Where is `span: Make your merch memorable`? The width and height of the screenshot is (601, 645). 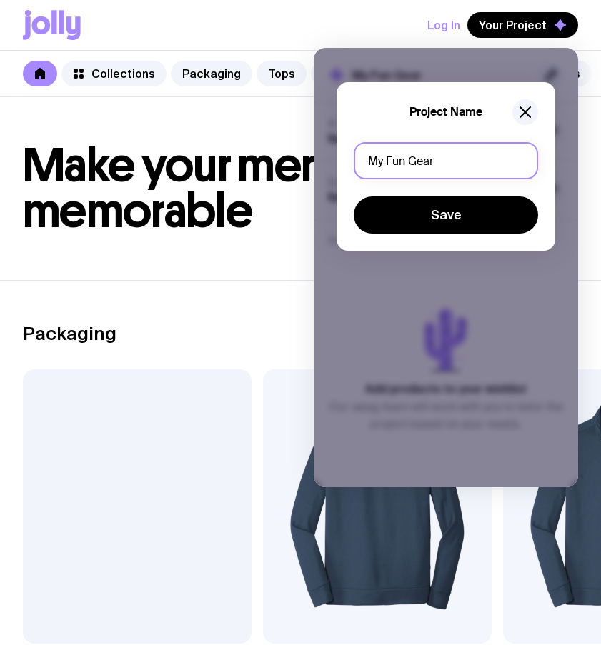 span: Make your merch memorable is located at coordinates (192, 188).